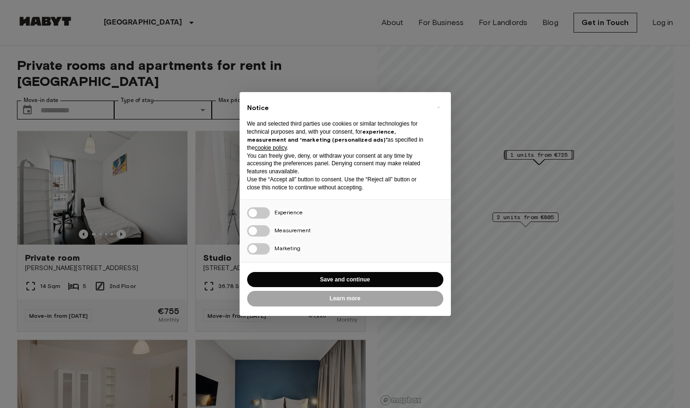 This screenshot has width=690, height=408. What do you see at coordinates (287, 248) in the screenshot?
I see `span: Marketing` at bounding box center [287, 248].